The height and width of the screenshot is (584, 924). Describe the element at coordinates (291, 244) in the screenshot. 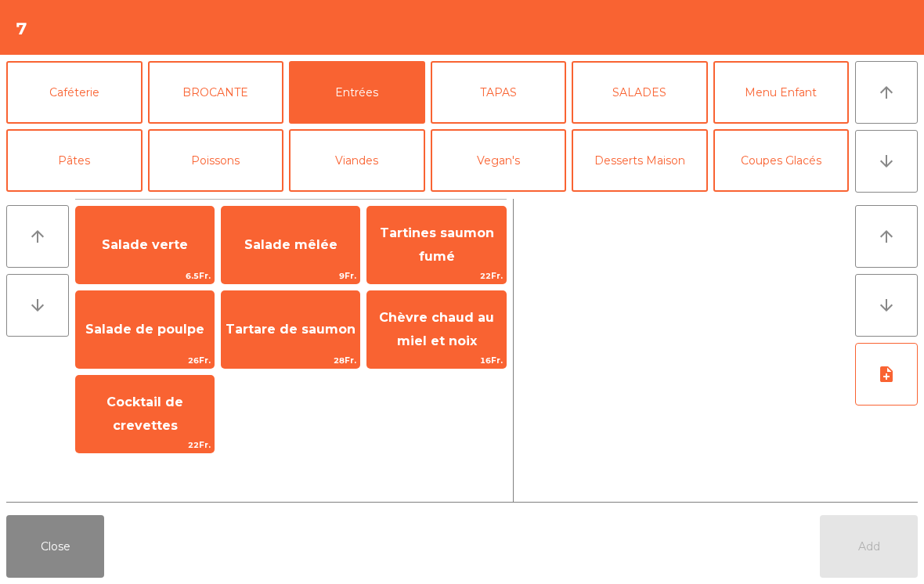

I see `span: Salade mêlée` at that location.